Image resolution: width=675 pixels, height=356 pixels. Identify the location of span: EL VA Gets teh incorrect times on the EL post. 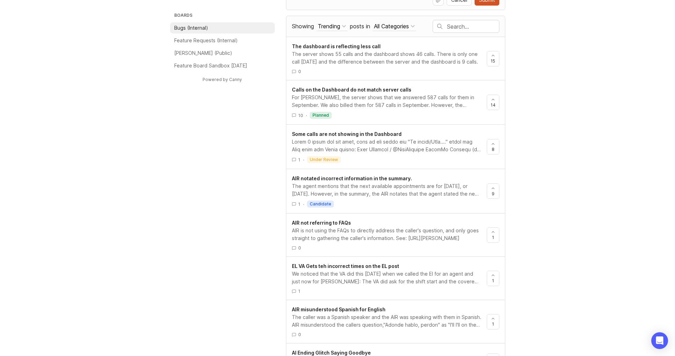
(345, 266).